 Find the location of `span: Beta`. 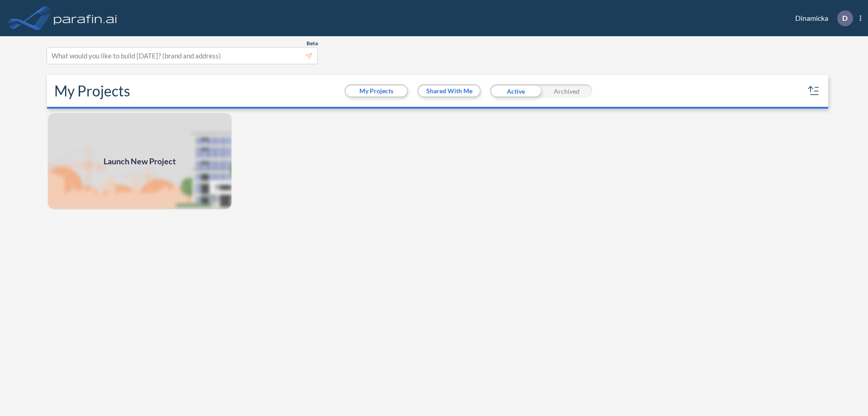

span: Beta is located at coordinates (312, 43).